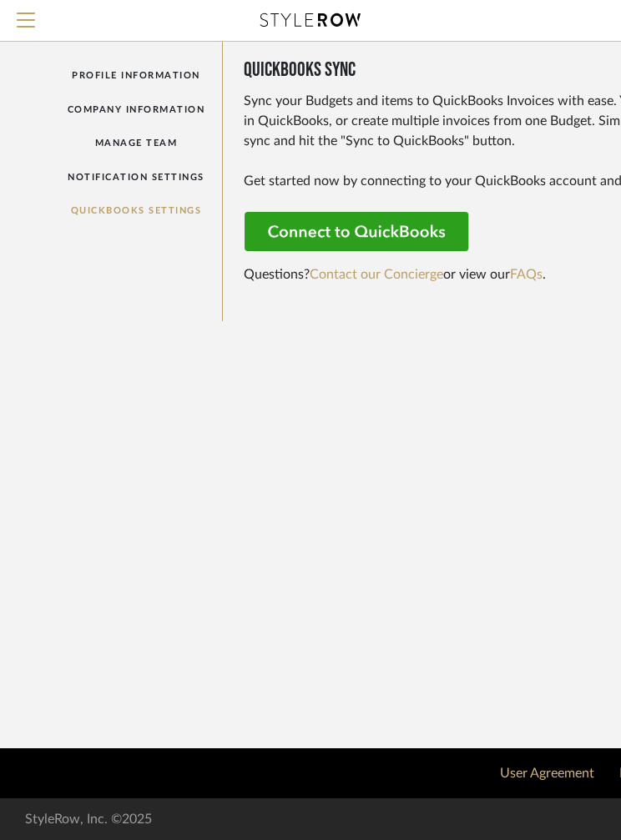 This screenshot has height=840, width=621. I want to click on div: StyleRow, Inc. ©2025, so click(89, 819).